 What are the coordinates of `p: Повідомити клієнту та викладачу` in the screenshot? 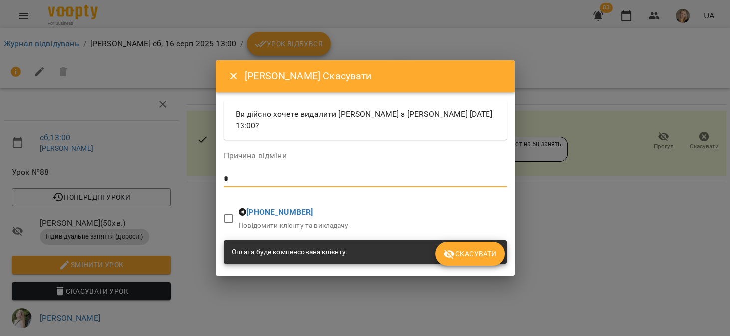 It's located at (294, 226).